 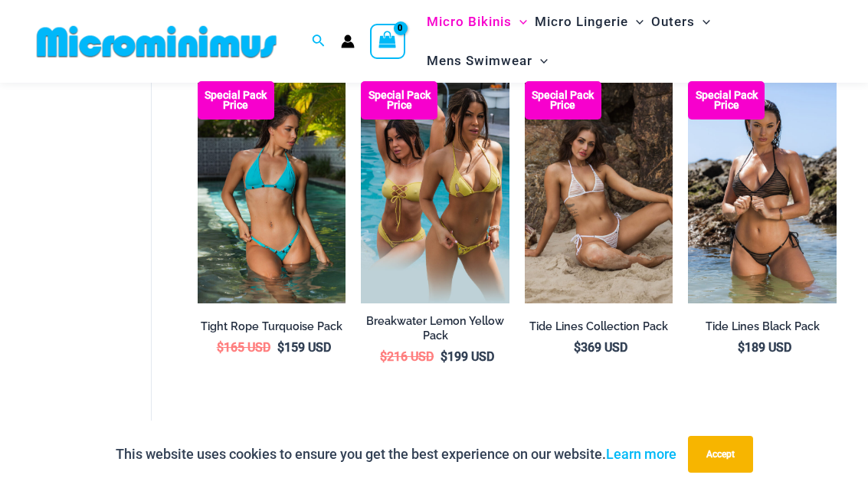 I want to click on a: Tide Lines White 308 Tri Top 470 Thong 07 Tide Lines Black 308 Tri Top 480 Micro 01Tide Lines Bla..., so click(x=599, y=193).